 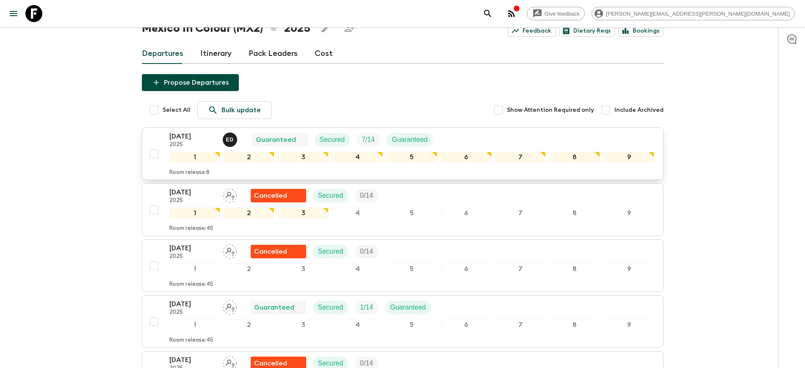 I want to click on p: 7 / 14, so click(x=368, y=140).